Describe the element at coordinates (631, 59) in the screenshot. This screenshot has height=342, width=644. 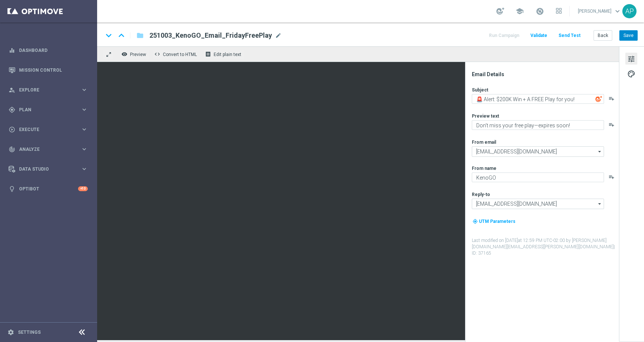
I see `button: tune` at that location.